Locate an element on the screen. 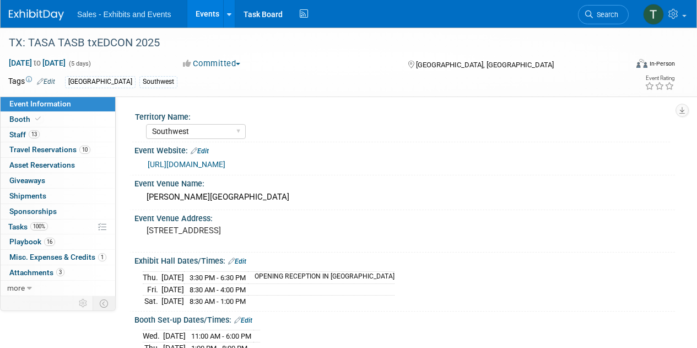 The width and height of the screenshot is (697, 348). img: ExhibitDay is located at coordinates (36, 15).